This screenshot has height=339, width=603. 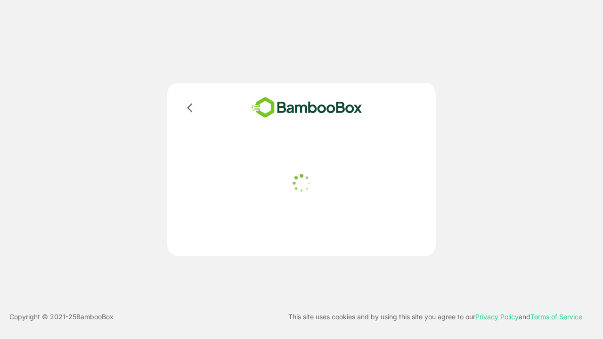 What do you see at coordinates (497, 317) in the screenshot?
I see `a: Privacy Policy` at bounding box center [497, 317].